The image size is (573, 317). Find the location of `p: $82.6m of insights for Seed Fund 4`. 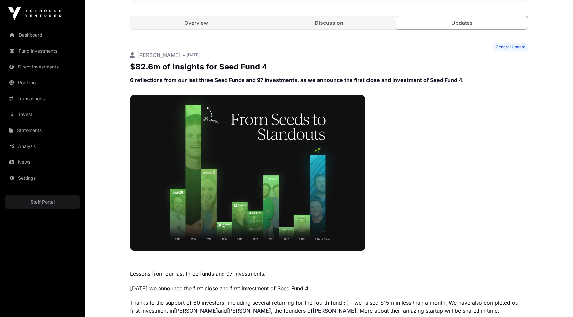

p: $82.6m of insights for Seed Fund 4 is located at coordinates (329, 67).